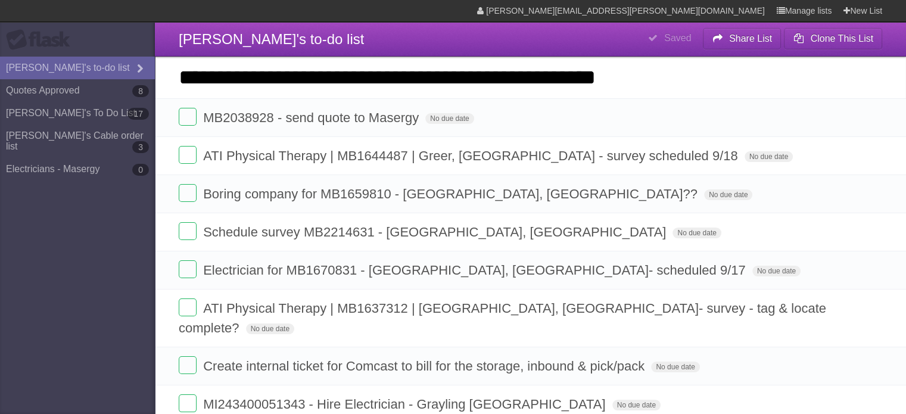 This screenshot has width=906, height=414. Describe the element at coordinates (141, 170) in the screenshot. I see `b: 0` at that location.